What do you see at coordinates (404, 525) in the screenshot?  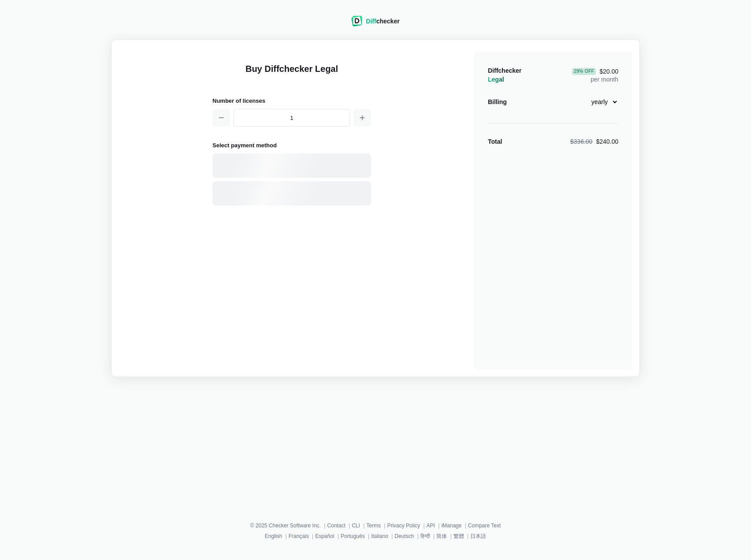 I see `a: Privacy Policy` at bounding box center [404, 525].